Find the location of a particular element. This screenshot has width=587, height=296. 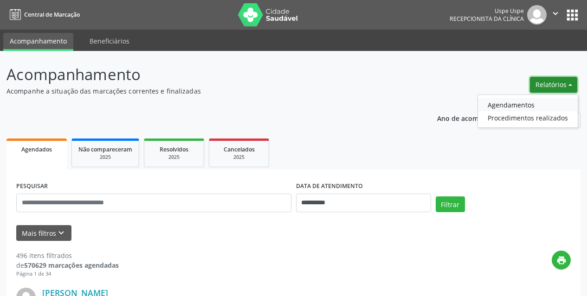

label: PESQUISAR is located at coordinates (32, 186).